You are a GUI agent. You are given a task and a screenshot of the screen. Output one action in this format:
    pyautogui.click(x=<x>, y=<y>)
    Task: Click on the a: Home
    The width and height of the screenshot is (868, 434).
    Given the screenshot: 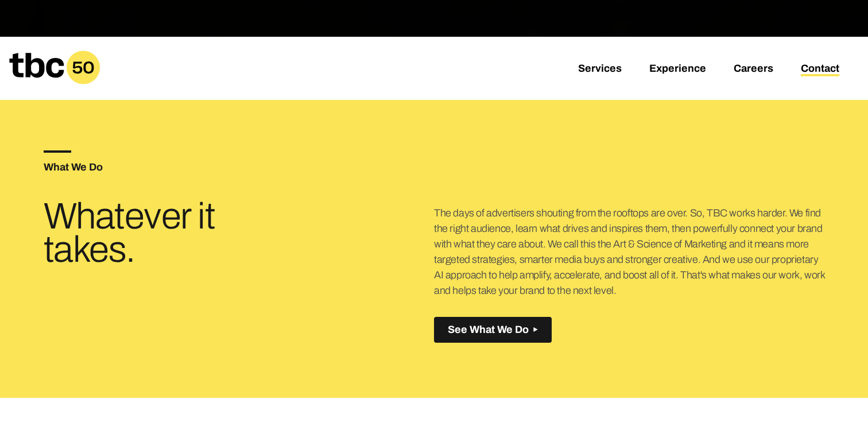 What is the action you would take?
    pyautogui.click(x=55, y=82)
    